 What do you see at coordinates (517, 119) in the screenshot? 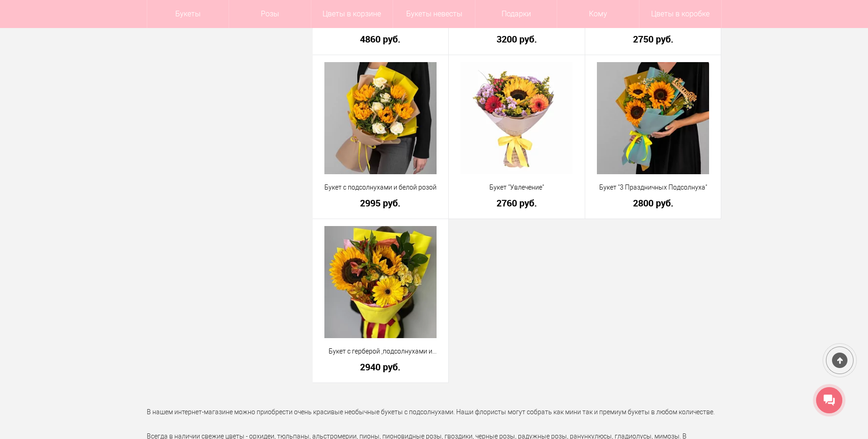
I see `img: Букет "Увлечение"` at bounding box center [517, 119].